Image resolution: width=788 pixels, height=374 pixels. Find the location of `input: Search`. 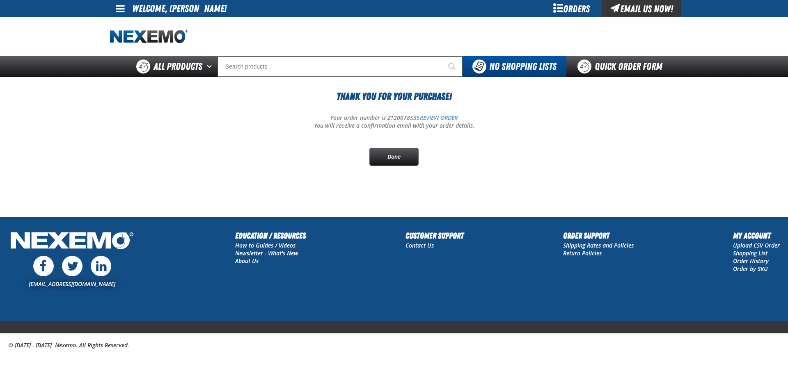

input: Search is located at coordinates (340, 66).